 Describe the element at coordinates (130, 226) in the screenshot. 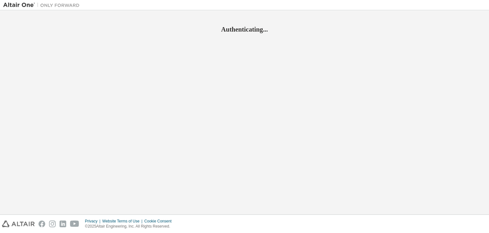

I see `p: © 2025 Altair Engineering, Inc. All Rights Reserved.` at that location.